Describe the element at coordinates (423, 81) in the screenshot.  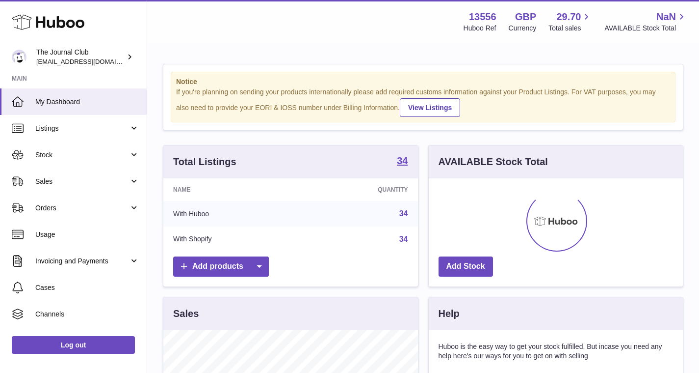
I see `strong: Notice` at that location.